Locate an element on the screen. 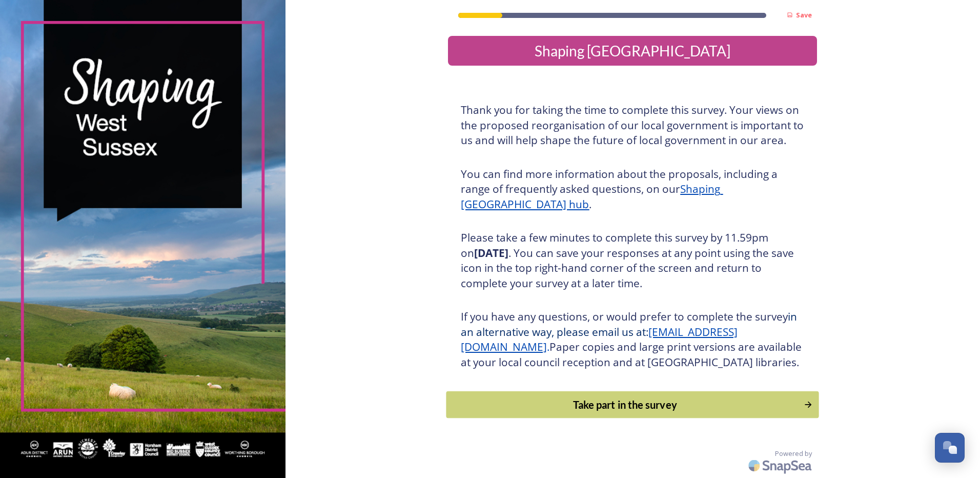 The height and width of the screenshot is (478, 980). button: Continue is located at coordinates (633, 405).